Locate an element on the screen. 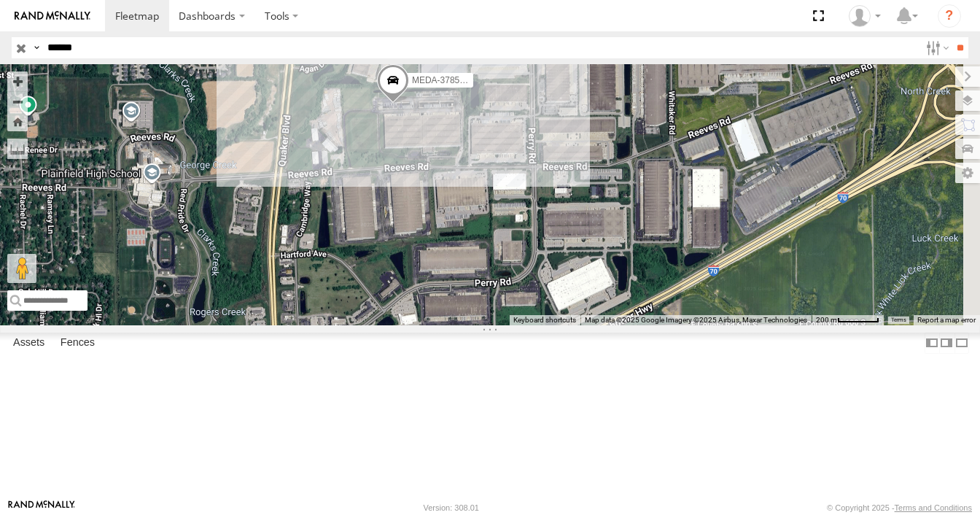  img: rand-logo.svg is located at coordinates (52, 16).